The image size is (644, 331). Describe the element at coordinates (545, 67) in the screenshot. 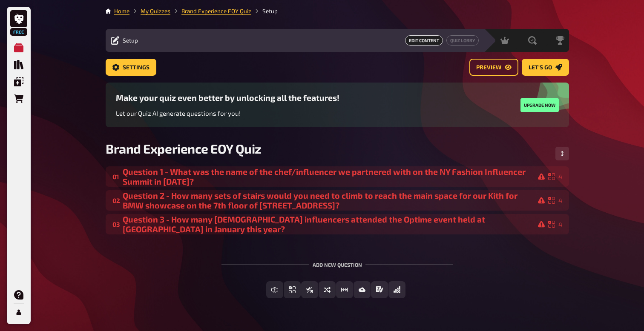

I see `a: Let's go` at that location.